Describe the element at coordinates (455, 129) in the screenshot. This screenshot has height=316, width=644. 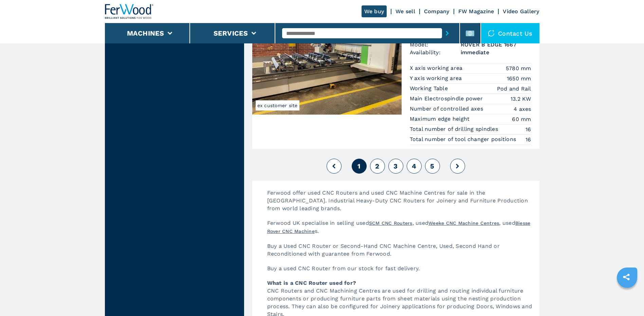
I see `p: Total number of drilling spindles` at that location.